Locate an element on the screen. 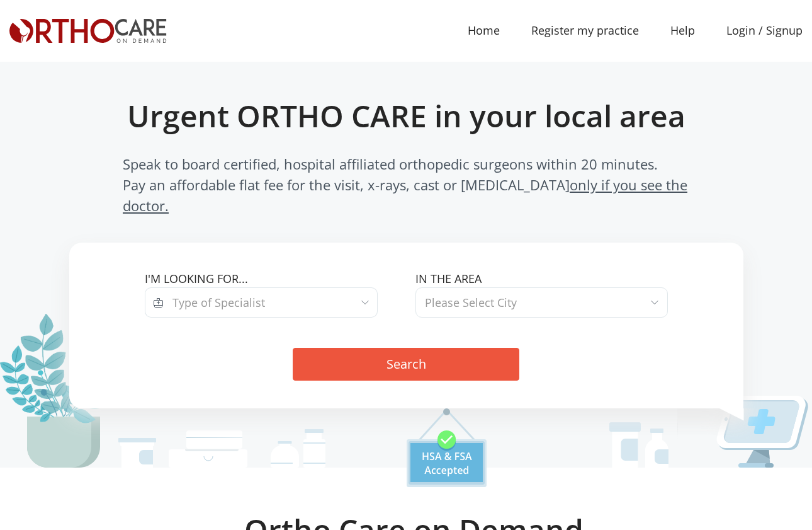  a: Help is located at coordinates (682, 30).